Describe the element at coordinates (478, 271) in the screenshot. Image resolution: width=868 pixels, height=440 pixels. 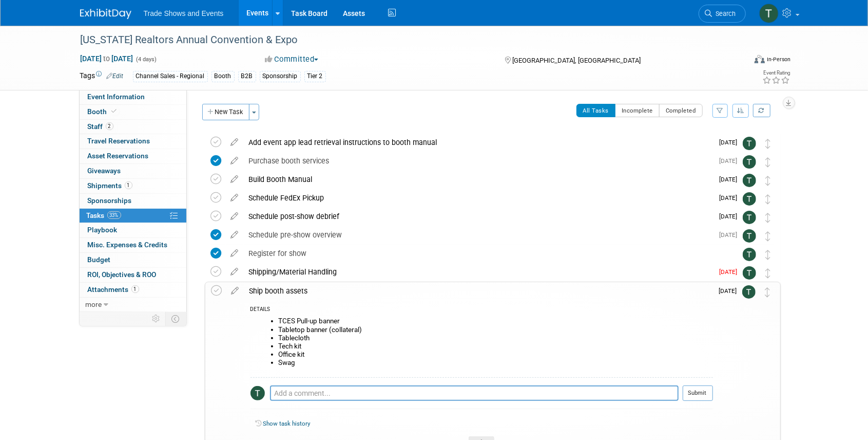
I see `div: Shipping/Material Handling` at that location.